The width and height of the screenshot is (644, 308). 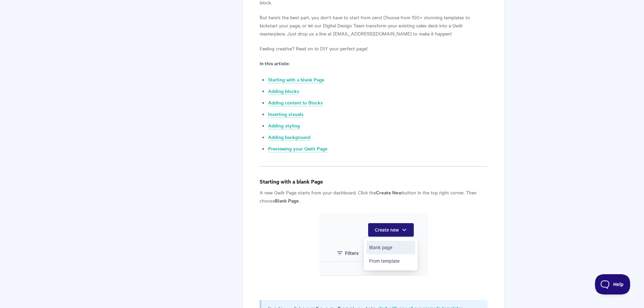 What do you see at coordinates (287, 200) in the screenshot?
I see `strong: Blank Page` at bounding box center [287, 200].